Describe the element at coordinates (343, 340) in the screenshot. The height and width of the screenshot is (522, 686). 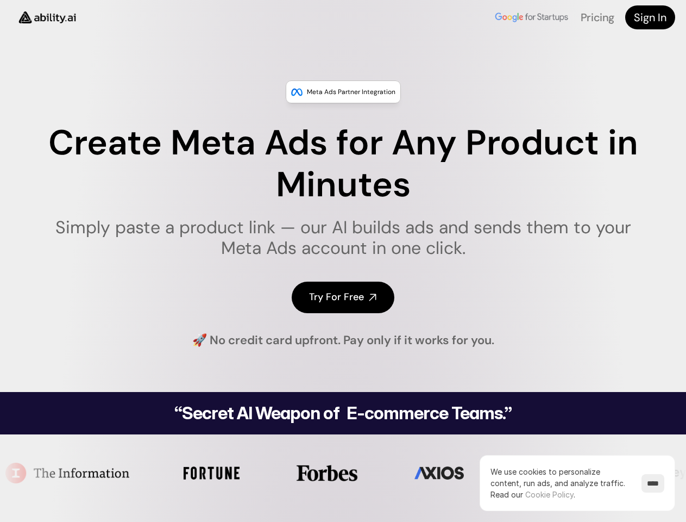
I see `h4: 🚀 No credit card upfront. Pay only if it works for you.` at that location.